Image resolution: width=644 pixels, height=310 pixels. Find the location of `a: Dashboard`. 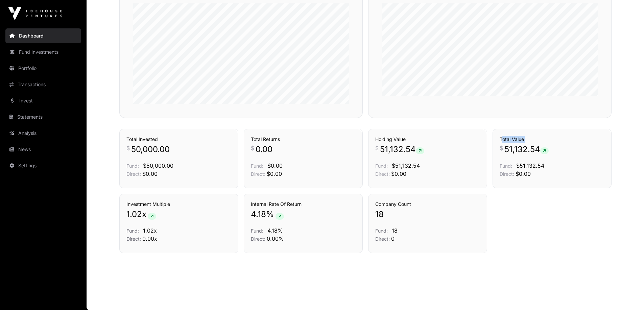

a: Dashboard is located at coordinates (43, 36).